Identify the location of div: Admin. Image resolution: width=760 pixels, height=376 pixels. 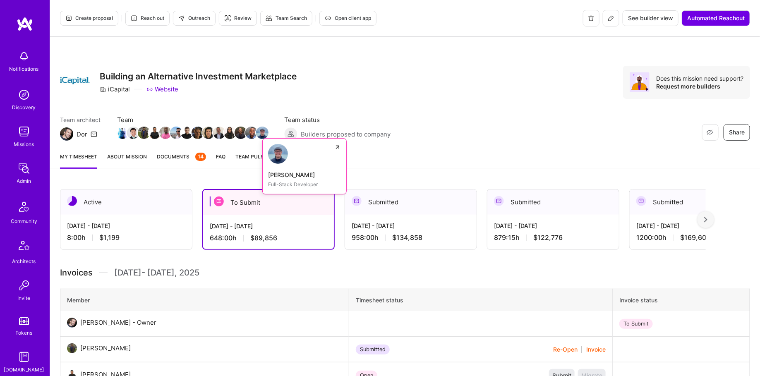
(24, 181).